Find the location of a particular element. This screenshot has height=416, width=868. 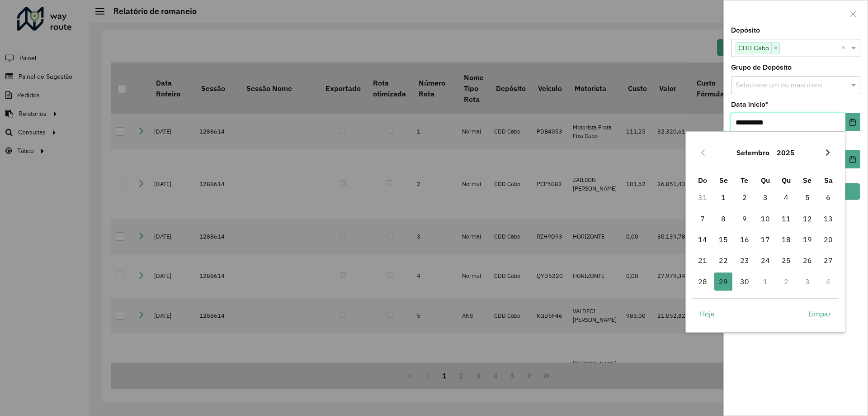

button: Limpar is located at coordinates (819, 314).